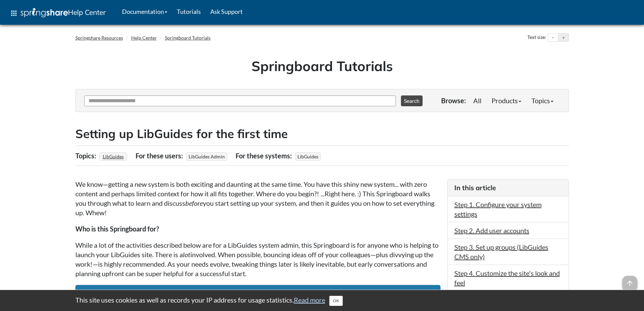 The image size is (644, 311). Describe the element at coordinates (553, 38) in the screenshot. I see `button: Decrease text size` at that location.